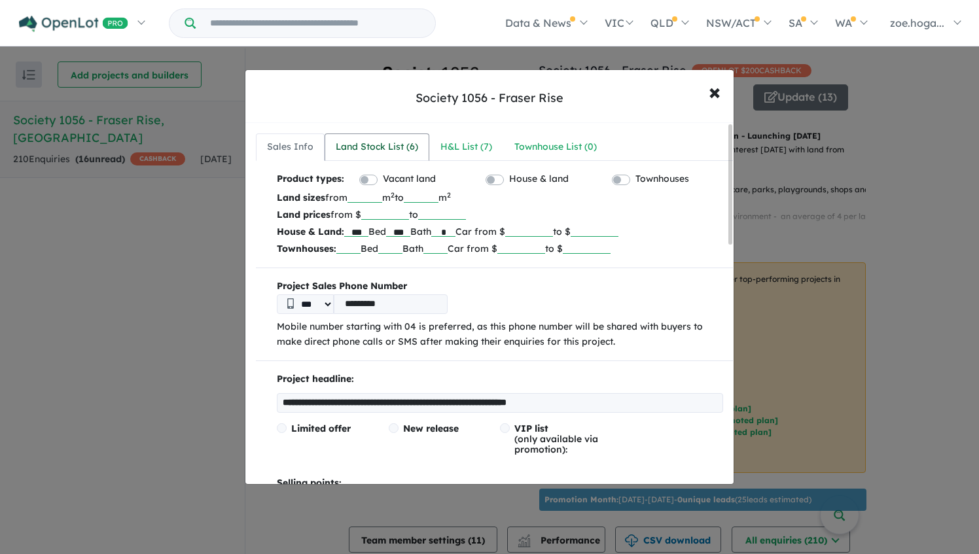 This screenshot has height=554, width=979. I want to click on b: Townhouses:, so click(306, 249).